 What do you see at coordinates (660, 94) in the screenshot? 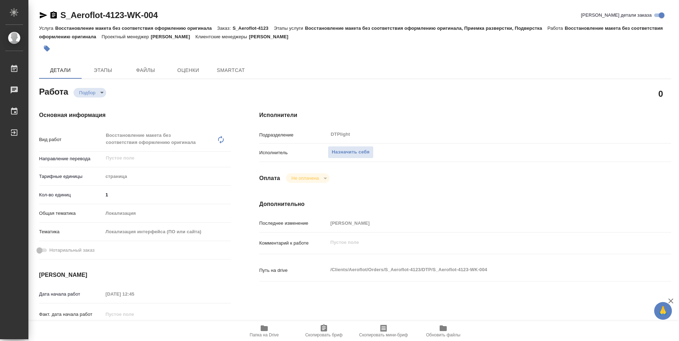
I see `h2: 0` at bounding box center [660, 94].